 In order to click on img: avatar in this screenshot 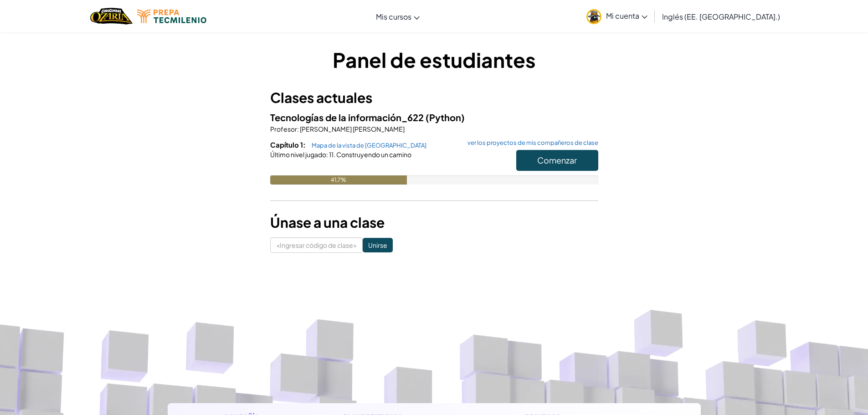, I will do `click(594, 17)`.